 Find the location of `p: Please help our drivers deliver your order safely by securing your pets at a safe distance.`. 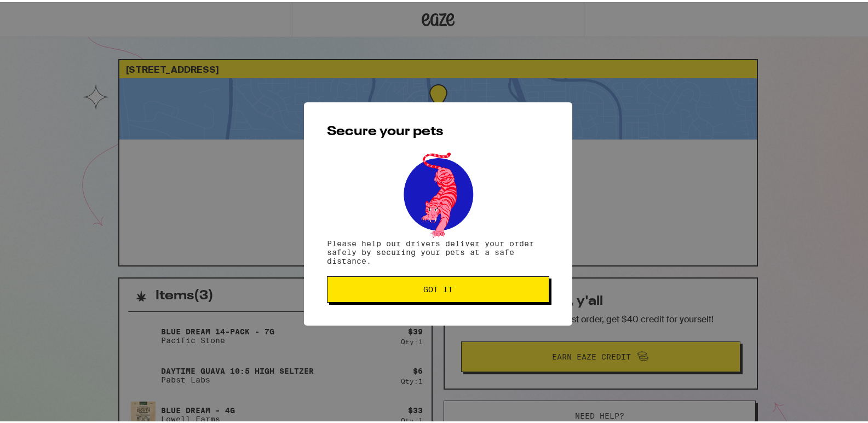

p: Please help our drivers deliver your order safely by securing your pets at a safe distance. is located at coordinates (438, 250).